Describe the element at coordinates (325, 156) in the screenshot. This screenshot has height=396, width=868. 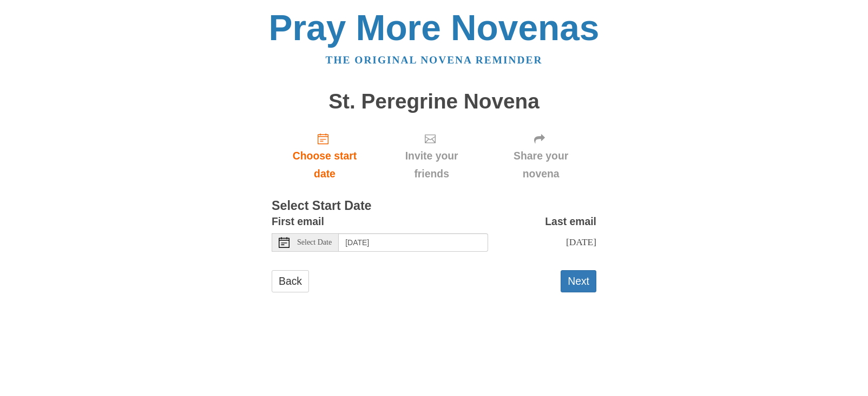
I see `a: Choose start date` at that location.